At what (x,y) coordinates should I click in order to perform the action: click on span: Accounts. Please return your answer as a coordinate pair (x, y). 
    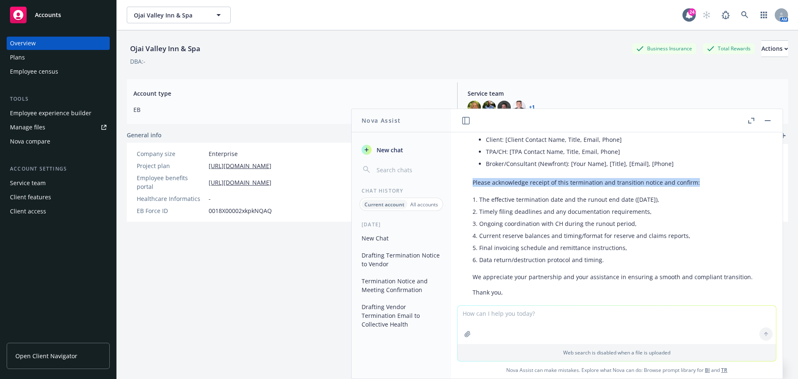
    Looking at the image, I should click on (48, 15).